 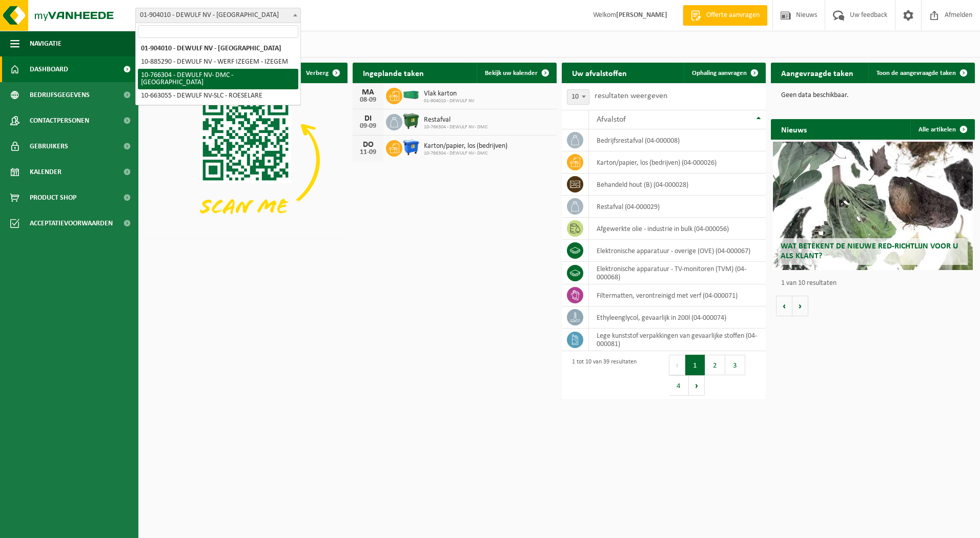 What do you see at coordinates (677, 340) in the screenshot?
I see `td: lege kunststof verpakkingen van gevaarlijke stoffen (04-000081)` at bounding box center [677, 340].